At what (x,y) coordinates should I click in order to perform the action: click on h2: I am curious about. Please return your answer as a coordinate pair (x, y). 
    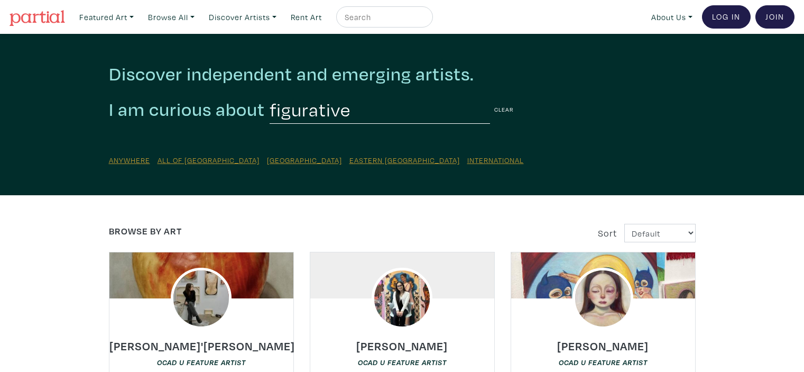
    Looking at the image, I should click on (187, 109).